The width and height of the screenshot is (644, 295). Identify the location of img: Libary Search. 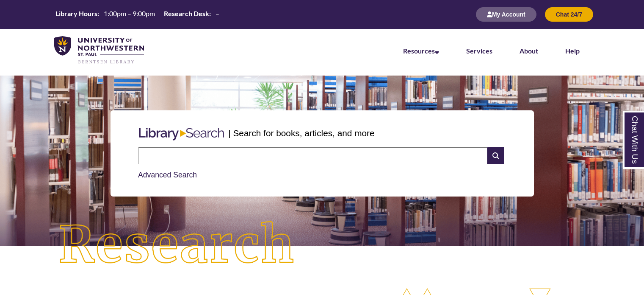
(182, 134).